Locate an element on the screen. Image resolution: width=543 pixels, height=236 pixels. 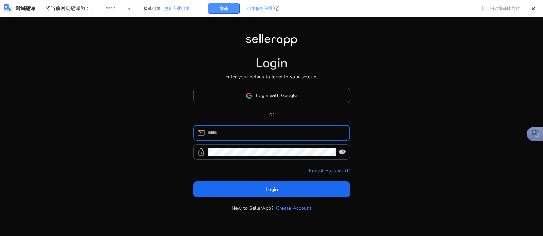
span: mail is located at coordinates (201, 133).